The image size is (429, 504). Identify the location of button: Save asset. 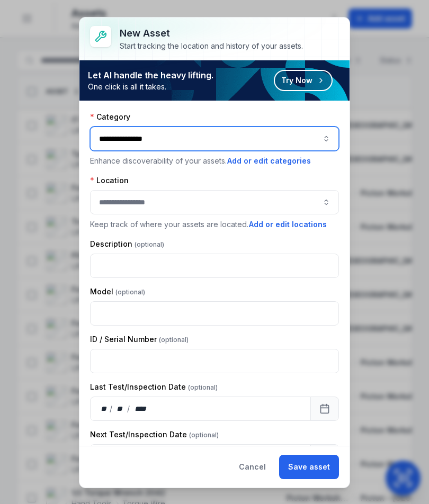
(308, 467).